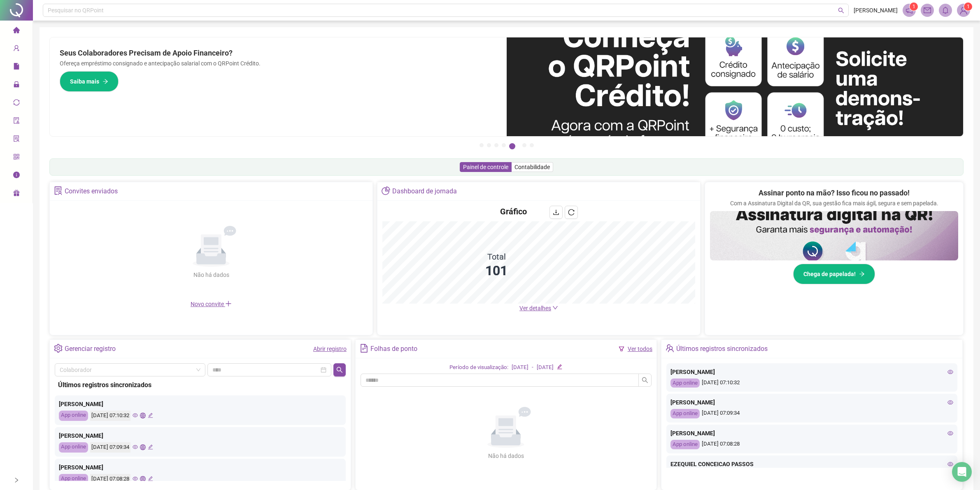 The height and width of the screenshot is (490, 980). What do you see at coordinates (532, 167) in the screenshot?
I see `span: Contabilidade` at bounding box center [532, 167].